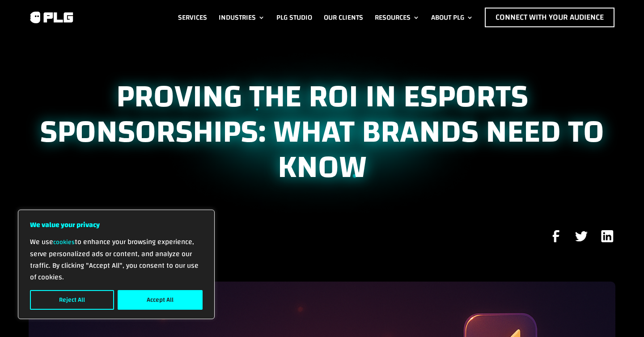 This screenshot has height=337, width=644. I want to click on p: We use to enhance your browsing experience, serve personalized ads or content, and analyze our tr..., so click(116, 259).